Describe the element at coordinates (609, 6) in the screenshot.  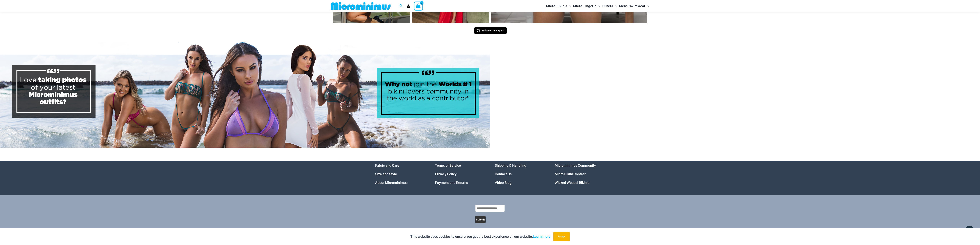
I see `a: OutersMenu ToggleMenu Toggle` at that location.